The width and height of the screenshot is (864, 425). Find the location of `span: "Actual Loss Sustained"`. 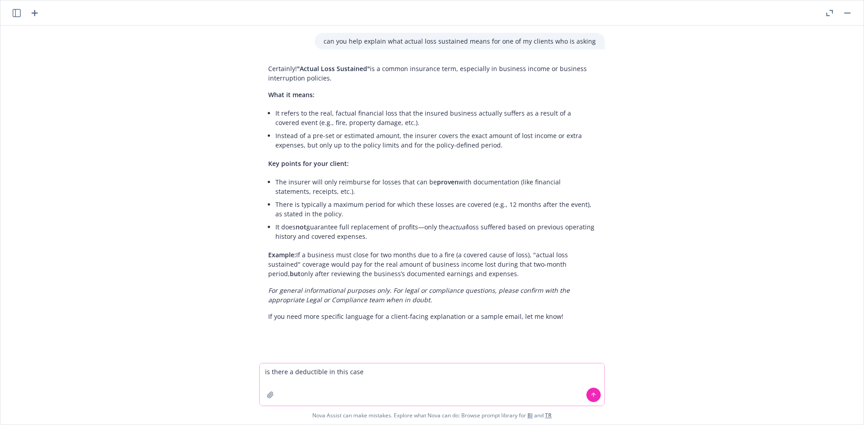

span: "Actual Loss Sustained" is located at coordinates (333, 68).